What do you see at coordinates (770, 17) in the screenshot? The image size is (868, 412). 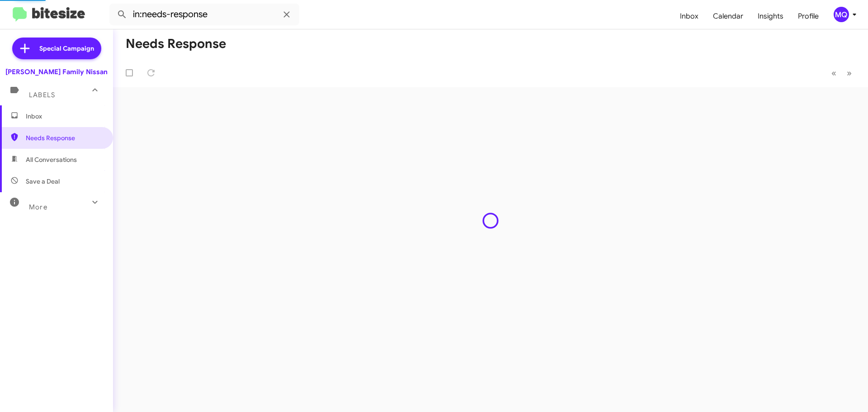 I see `a: Insights` at bounding box center [770, 17].